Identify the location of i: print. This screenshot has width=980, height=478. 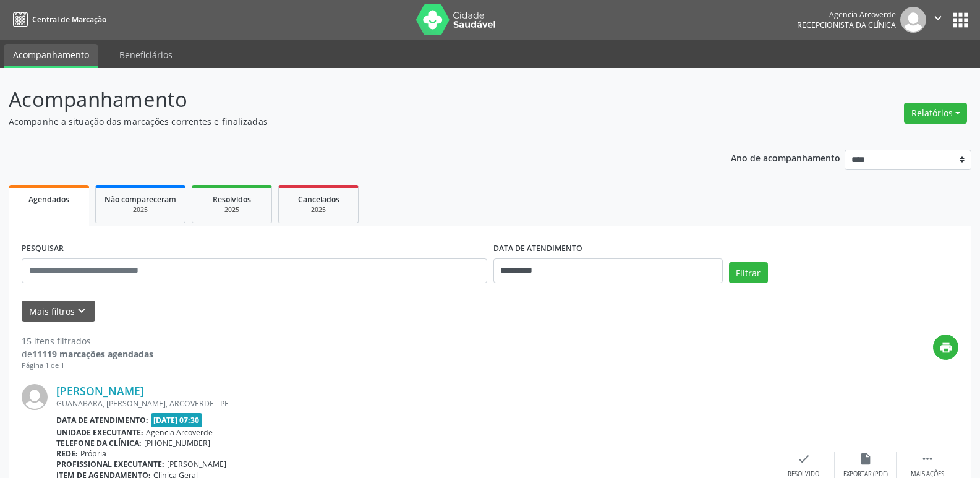
(946, 347).